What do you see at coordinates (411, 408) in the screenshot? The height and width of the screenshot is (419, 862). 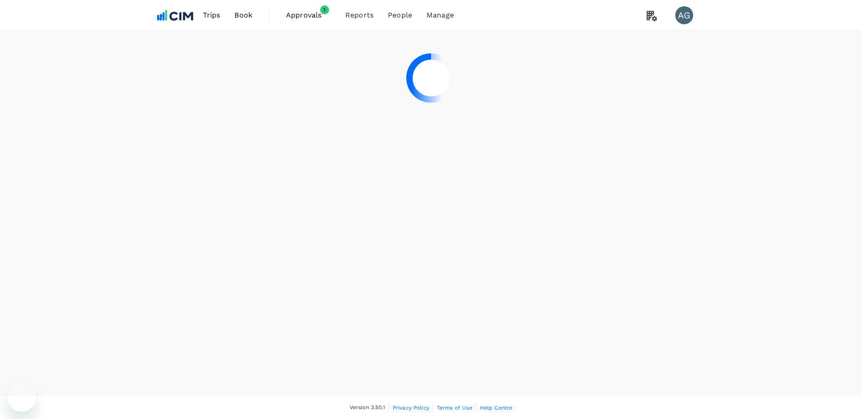 I see `span: Privacy Policy` at bounding box center [411, 408].